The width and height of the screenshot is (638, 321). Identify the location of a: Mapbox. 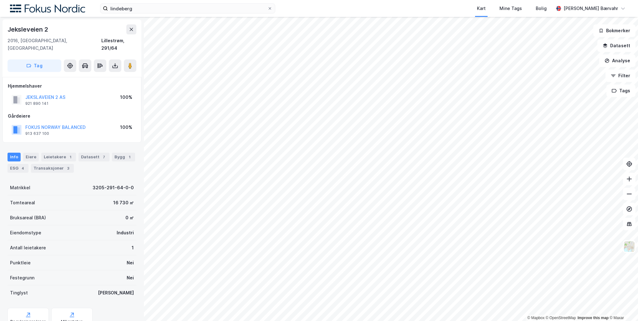
(536, 318).